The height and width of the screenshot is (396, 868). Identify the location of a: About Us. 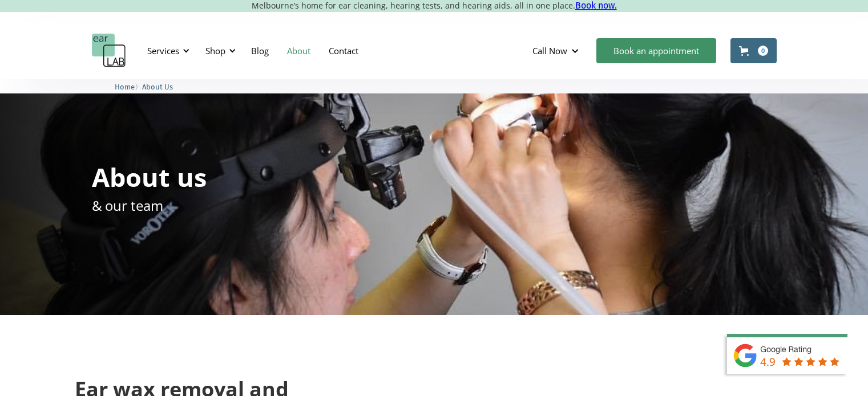
(157, 86).